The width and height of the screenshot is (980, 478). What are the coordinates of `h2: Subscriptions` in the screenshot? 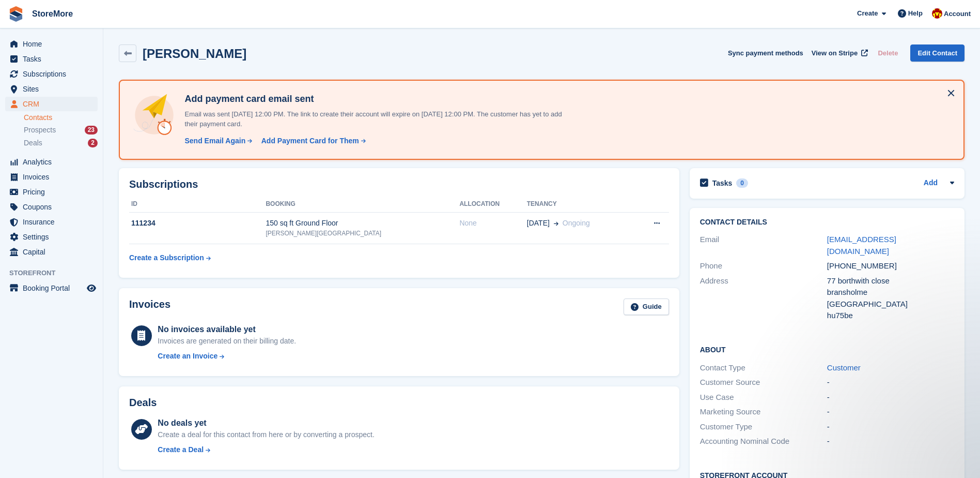 It's located at (399, 184).